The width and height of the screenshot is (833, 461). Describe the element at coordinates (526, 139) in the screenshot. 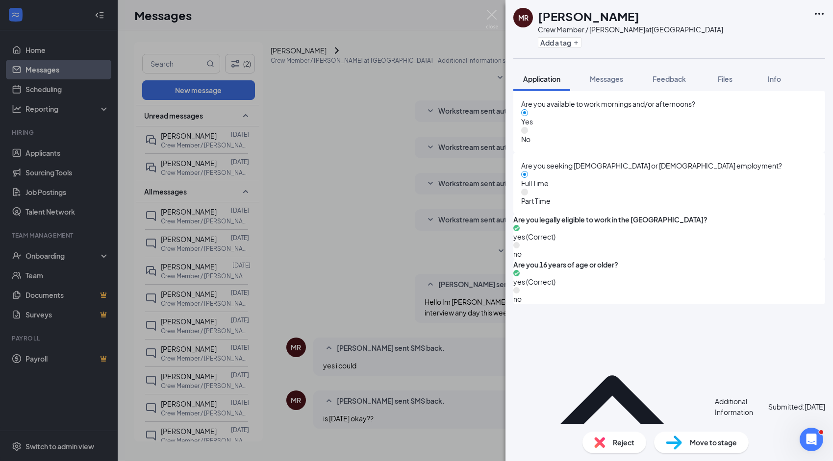

I see `span: No` at that location.